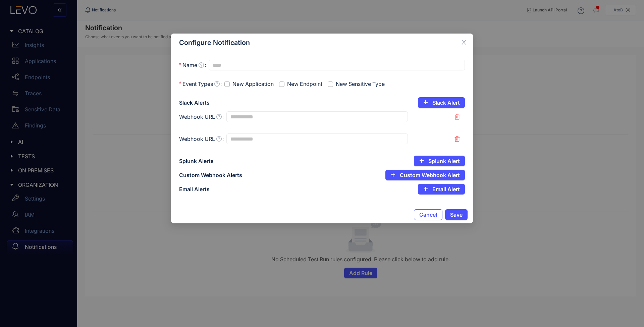 The image size is (644, 327). Describe the element at coordinates (425, 175) in the screenshot. I see `button: plusCustom Webhook Alert` at that location.